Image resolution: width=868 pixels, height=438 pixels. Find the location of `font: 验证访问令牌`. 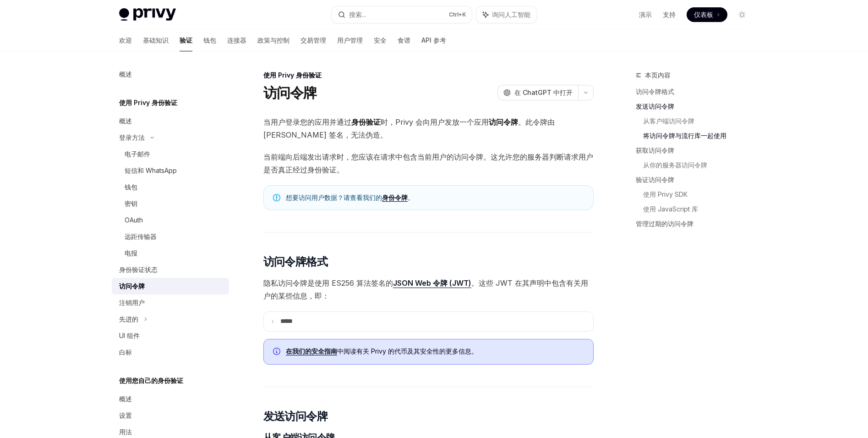

font: 验证访问令牌 is located at coordinates (655, 179).